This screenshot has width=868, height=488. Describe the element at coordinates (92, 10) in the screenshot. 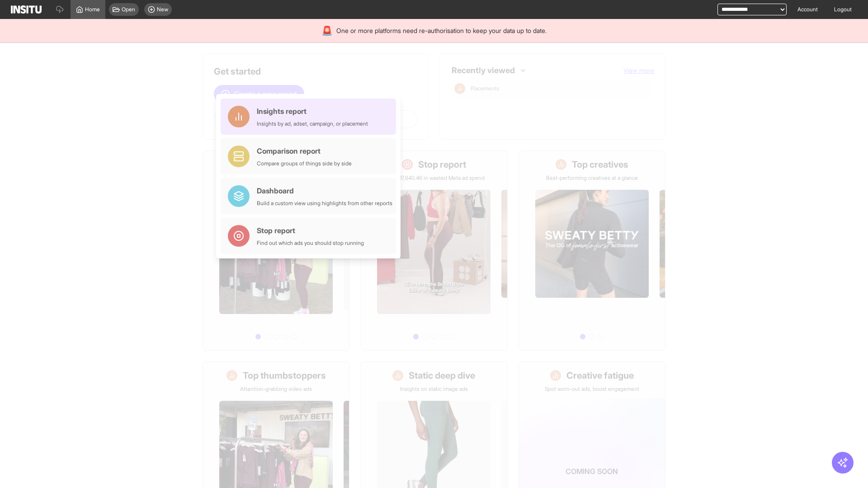

I see `span: Home` at that location.